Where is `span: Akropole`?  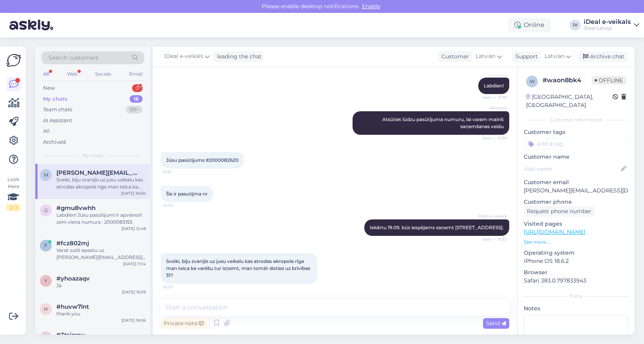 span: Akropole is located at coordinates (492, 108).